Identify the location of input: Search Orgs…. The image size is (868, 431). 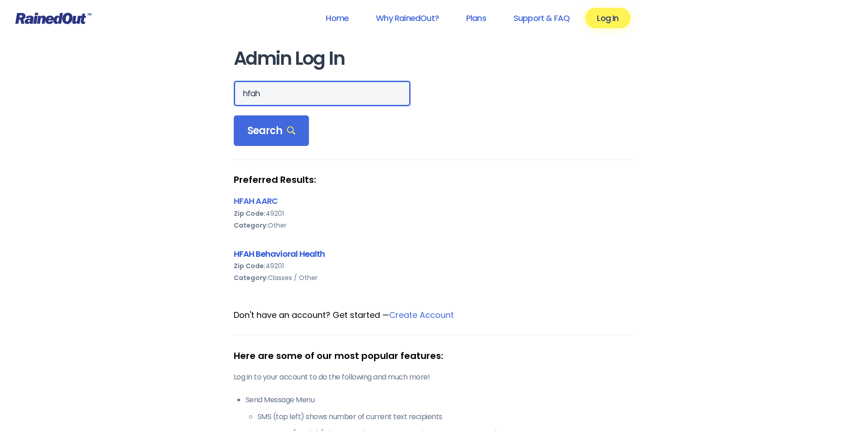
(322, 94).